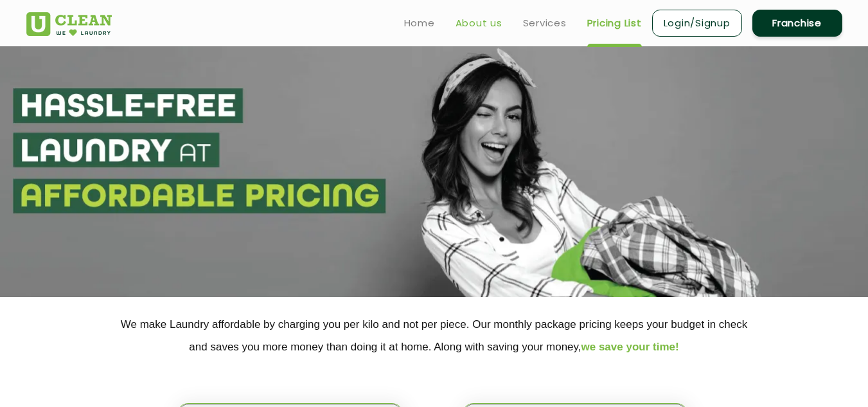 The image size is (868, 407). I want to click on a: Services, so click(545, 23).